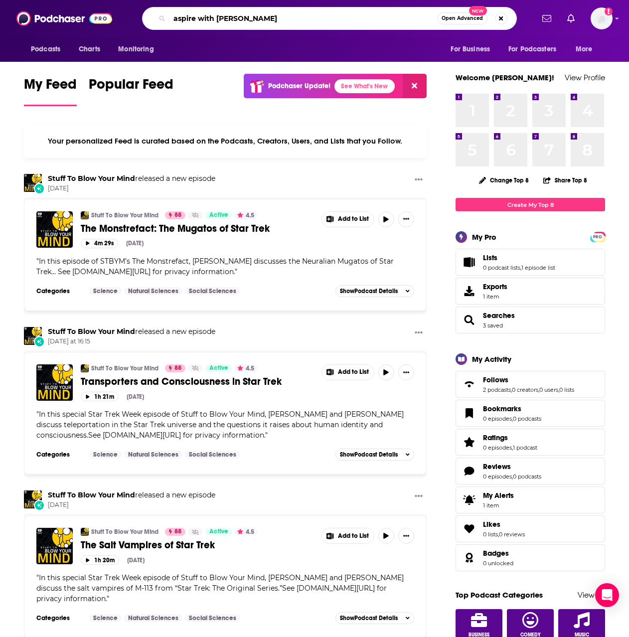  Describe the element at coordinates (219, 368) in the screenshot. I see `span: Active` at that location.